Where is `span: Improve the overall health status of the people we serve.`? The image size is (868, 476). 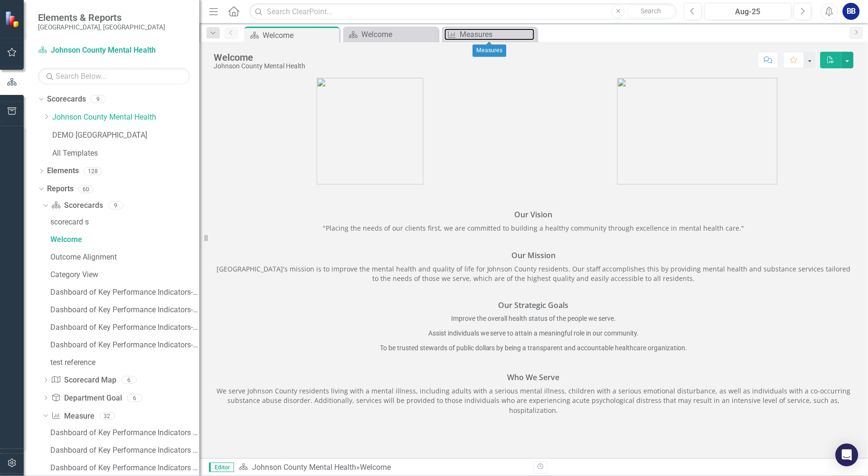
span: Improve the overall health status of the people we serve. is located at coordinates (534, 318).